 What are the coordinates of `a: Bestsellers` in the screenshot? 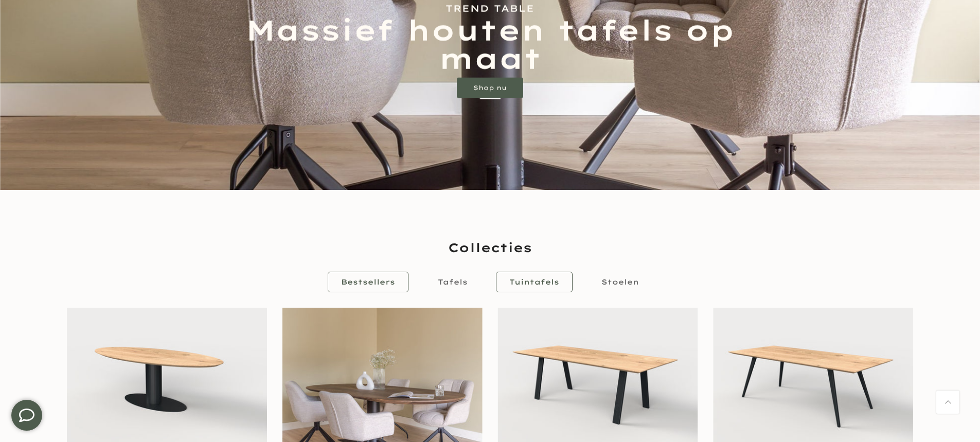 It's located at (368, 282).